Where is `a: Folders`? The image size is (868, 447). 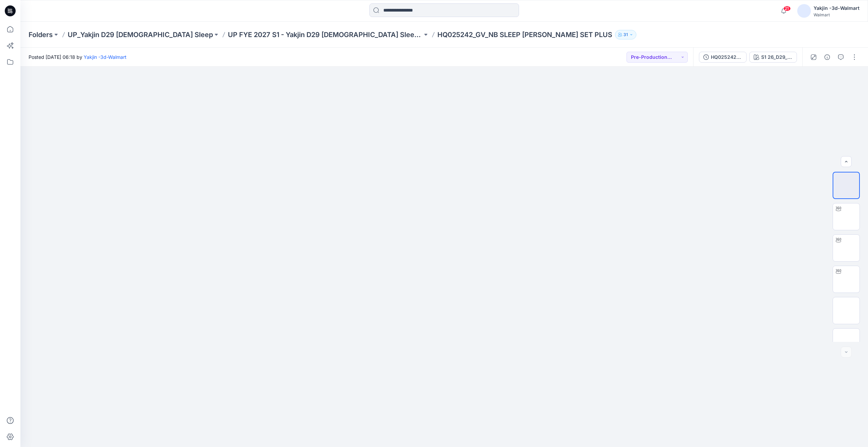
a: Folders is located at coordinates (41, 35).